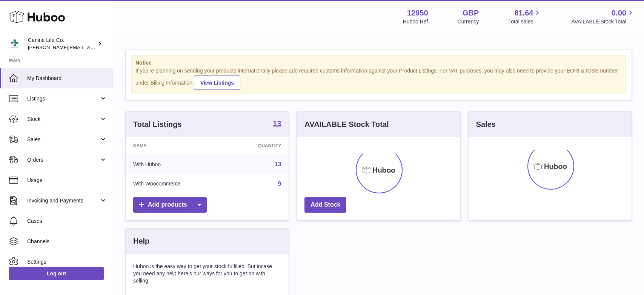  I want to click on strong: Notice, so click(379, 63).